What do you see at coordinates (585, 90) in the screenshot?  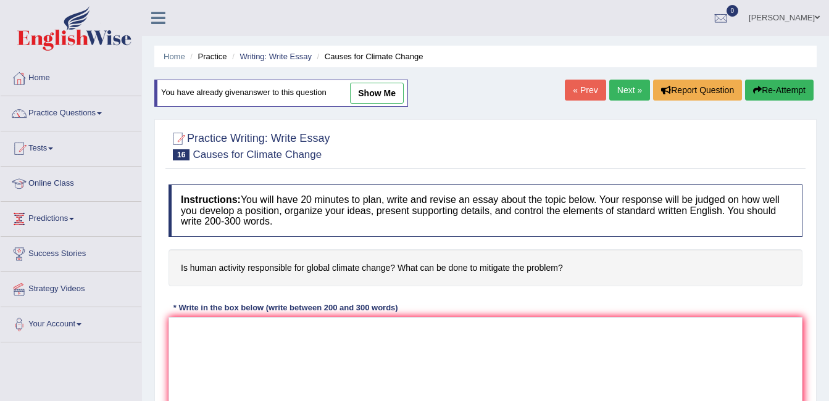 I see `a: « Prev` at bounding box center [585, 90].